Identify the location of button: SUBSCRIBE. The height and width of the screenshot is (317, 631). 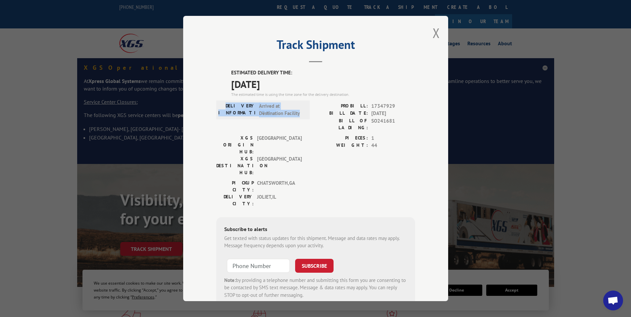
(314, 266).